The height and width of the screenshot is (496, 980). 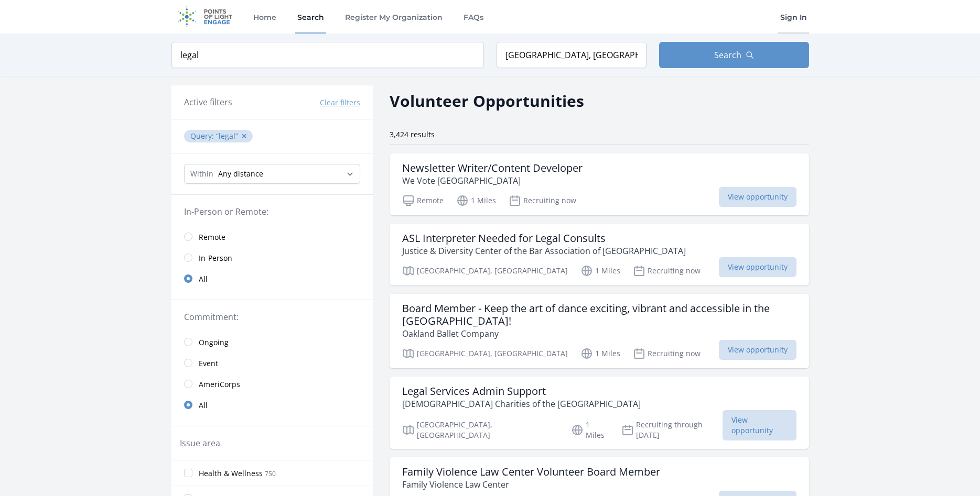 I want to click on span: 3,424 results, so click(x=412, y=134).